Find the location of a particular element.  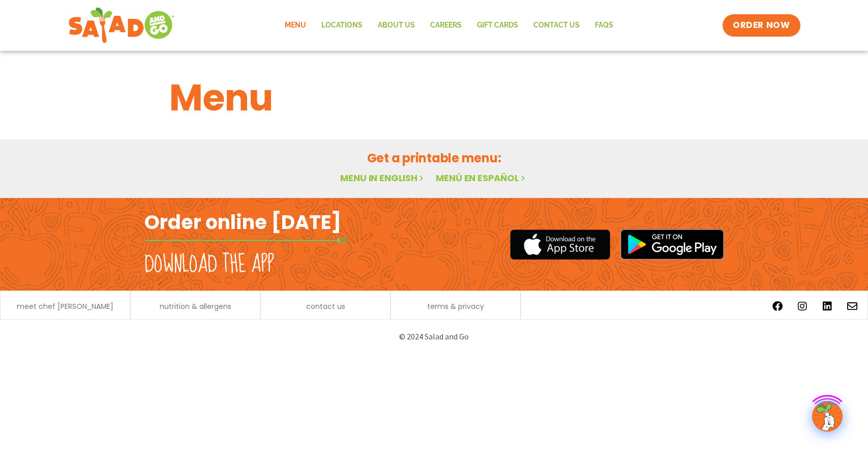

a: terms & privacy is located at coordinates (455, 306).